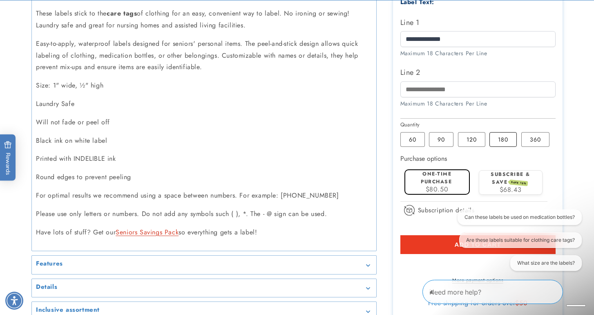  Describe the element at coordinates (535, 139) in the screenshot. I see `label: 360` at that location.